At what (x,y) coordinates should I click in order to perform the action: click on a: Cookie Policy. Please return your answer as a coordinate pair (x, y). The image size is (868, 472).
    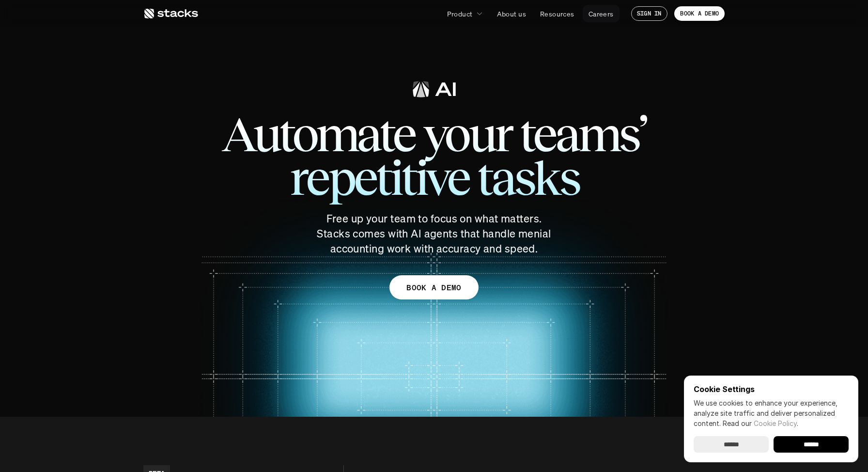
    Looking at the image, I should click on (775, 423).